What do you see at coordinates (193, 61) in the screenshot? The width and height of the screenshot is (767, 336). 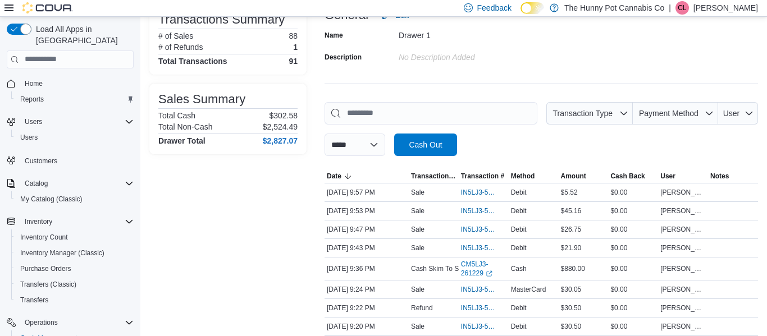 I see `h4: Total Transactions` at bounding box center [193, 61].